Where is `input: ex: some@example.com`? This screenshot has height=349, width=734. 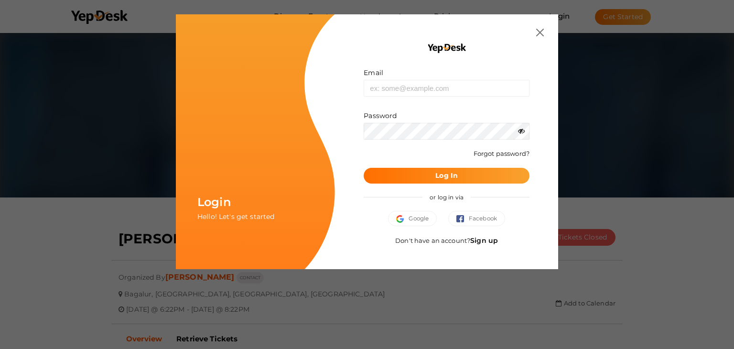 input: ex: some@example.com is located at coordinates (446, 88).